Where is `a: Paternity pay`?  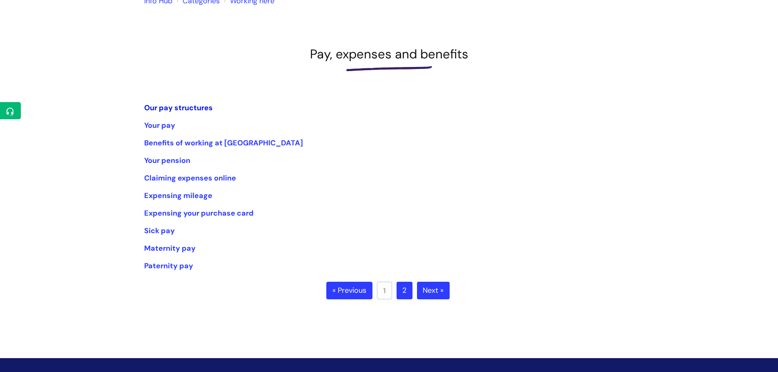 a: Paternity pay is located at coordinates (169, 266).